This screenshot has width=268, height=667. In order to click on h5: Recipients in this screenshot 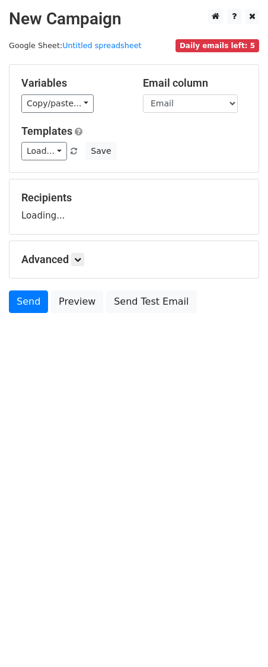, I will do `click(134, 198)`.